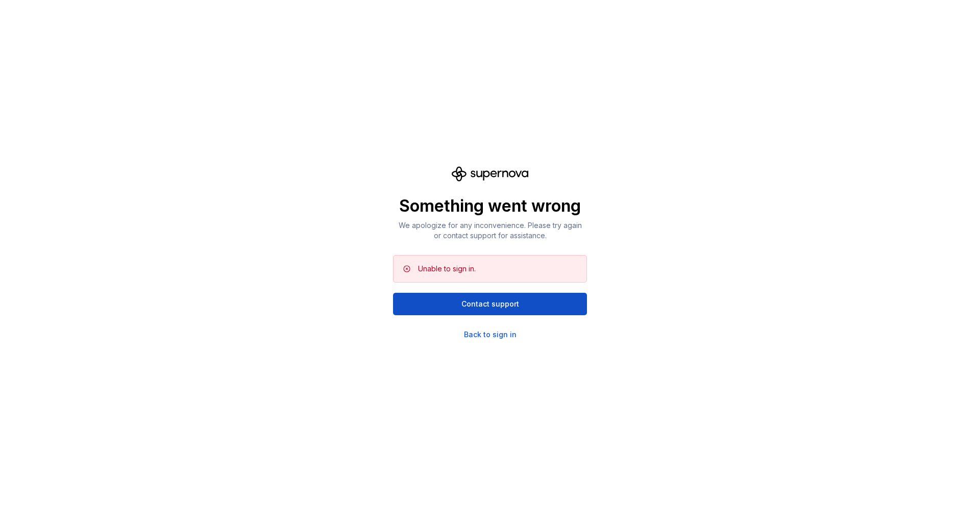 The height and width of the screenshot is (506, 980). Describe the element at coordinates (490, 335) in the screenshot. I see `div: Back to sign in` at that location.